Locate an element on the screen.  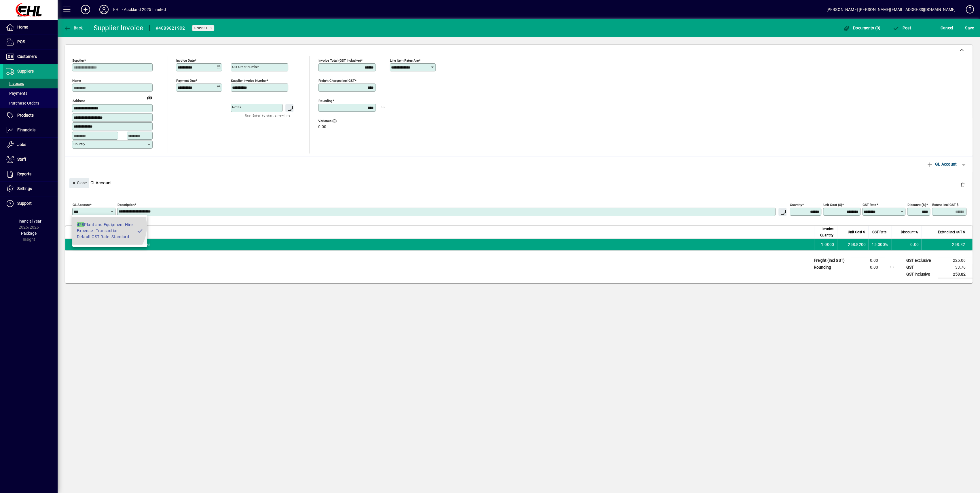
mat-label: Line item rates are is located at coordinates (404, 61).